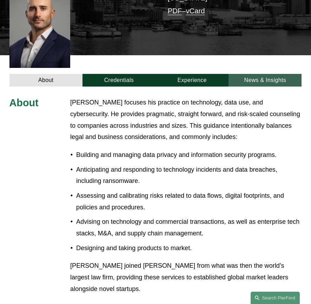 The height and width of the screenshot is (304, 311). Describe the element at coordinates (119, 80) in the screenshot. I see `a: Credentials` at that location.